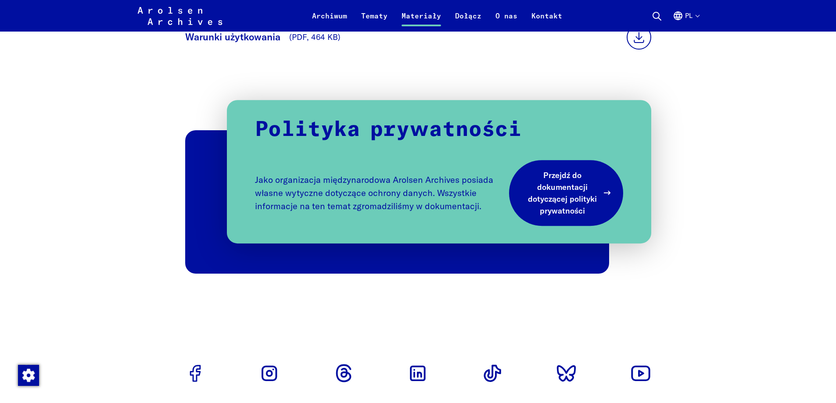 This screenshot has height=403, width=836. Describe the element at coordinates (418, 374) in the screenshot. I see `a: Przejdź do profilu Linkedin` at that location.